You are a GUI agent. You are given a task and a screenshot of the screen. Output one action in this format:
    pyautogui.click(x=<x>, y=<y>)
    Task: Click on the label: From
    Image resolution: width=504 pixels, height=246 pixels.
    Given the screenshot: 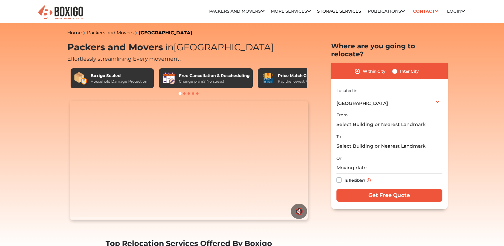 What is the action you would take?
    pyautogui.click(x=342, y=115)
    